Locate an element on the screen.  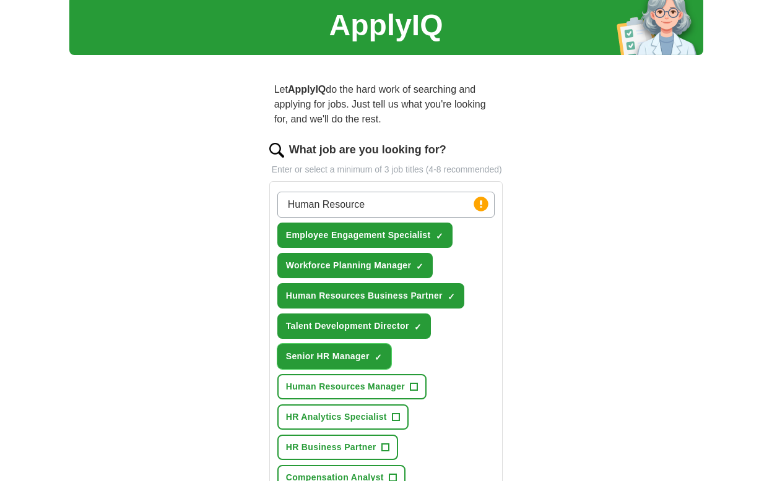
span: HR Analytics Specialist is located at coordinates (336, 417).